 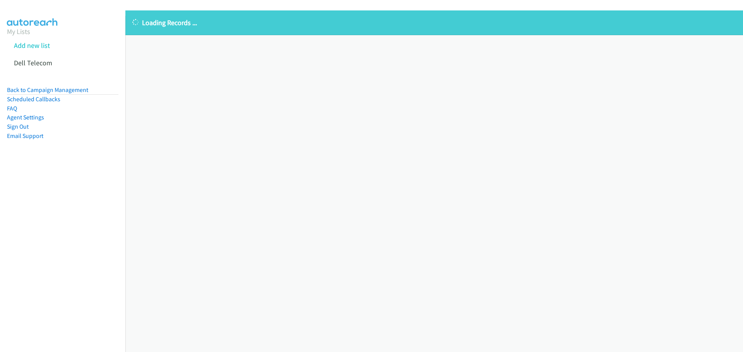 I want to click on a: Sign Out, so click(x=18, y=126).